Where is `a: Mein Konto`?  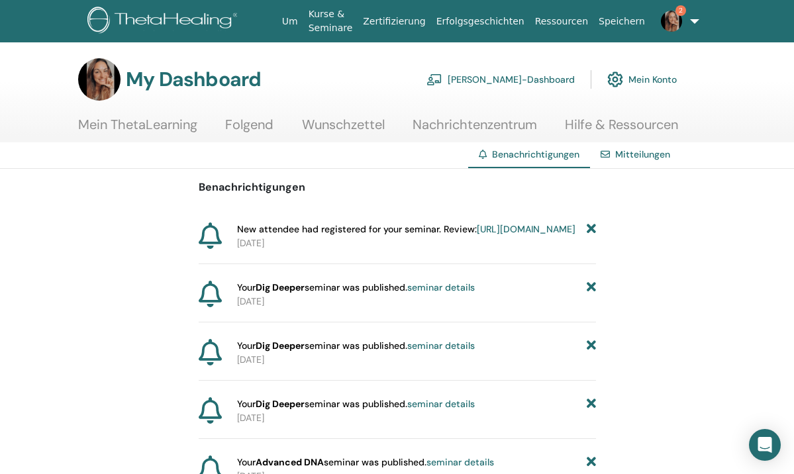
a: Mein Konto is located at coordinates (642, 80).